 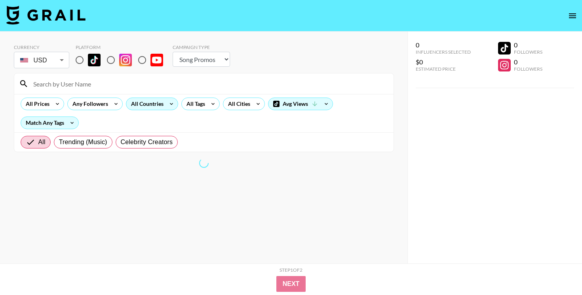 I want to click on button: open drawer, so click(x=572, y=16).